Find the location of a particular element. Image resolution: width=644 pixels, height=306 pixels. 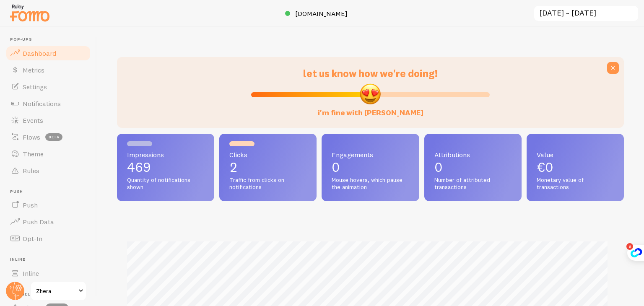

span: Clicks is located at coordinates (268, 155).